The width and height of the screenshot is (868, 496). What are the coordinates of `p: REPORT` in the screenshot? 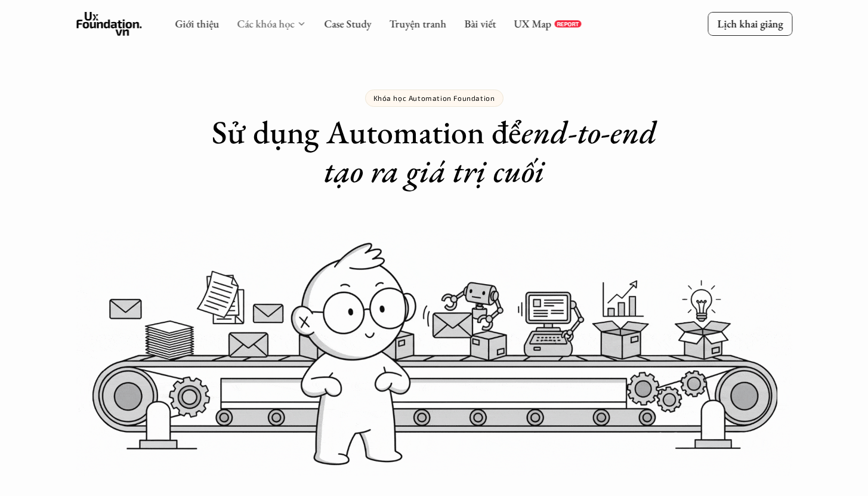 It's located at (567, 24).